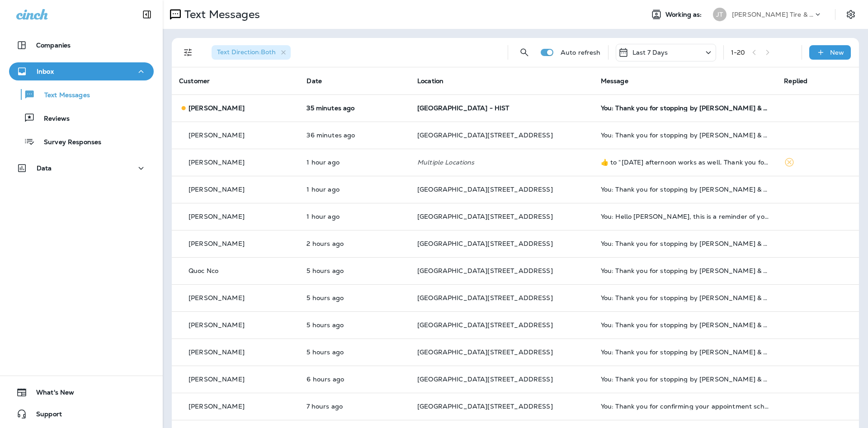 The width and height of the screenshot is (868, 428). Describe the element at coordinates (354, 216) in the screenshot. I see `p: Sep 4, 2025 02:47 PM` at that location.